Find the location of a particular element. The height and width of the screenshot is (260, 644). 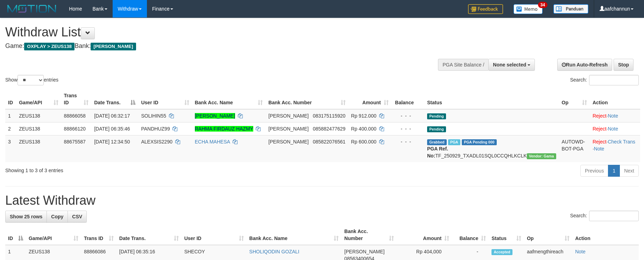

span: Rp 912.000 is located at coordinates (363, 116).